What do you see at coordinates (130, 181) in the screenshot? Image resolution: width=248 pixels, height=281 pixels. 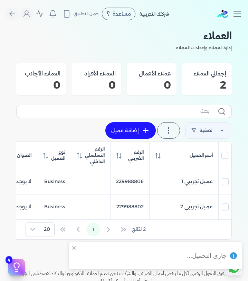 I see `td: 229988806` at bounding box center [130, 181].